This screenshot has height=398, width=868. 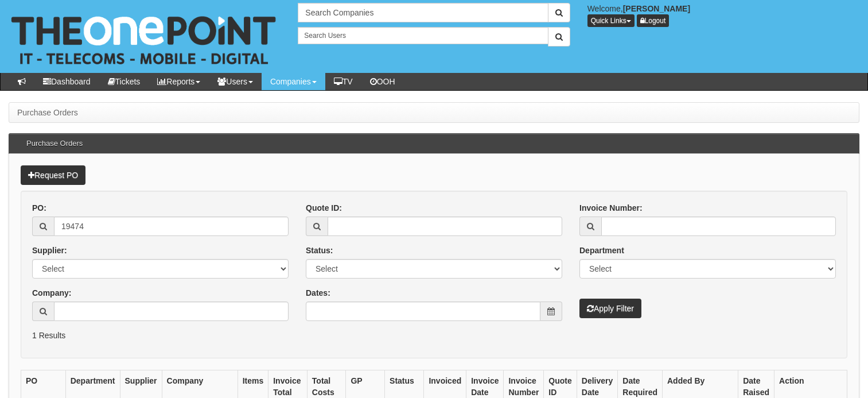 I want to click on label: Status:, so click(x=319, y=250).